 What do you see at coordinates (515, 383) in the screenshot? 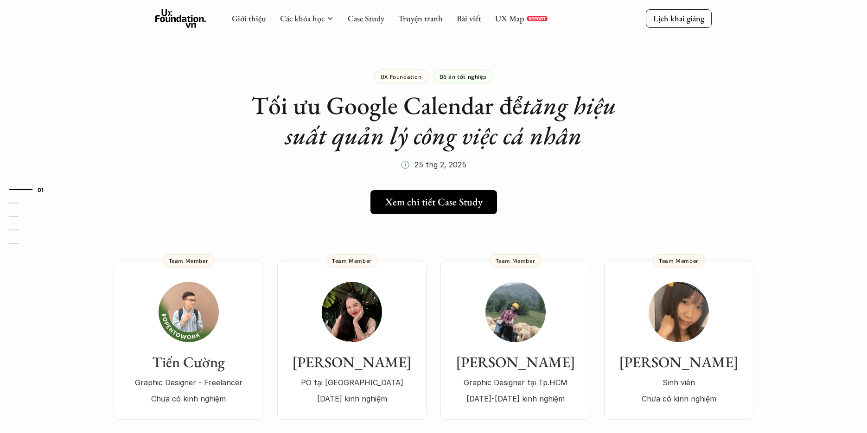
I see `p: Graphic Designer tại Tp.HCM` at bounding box center [515, 383].